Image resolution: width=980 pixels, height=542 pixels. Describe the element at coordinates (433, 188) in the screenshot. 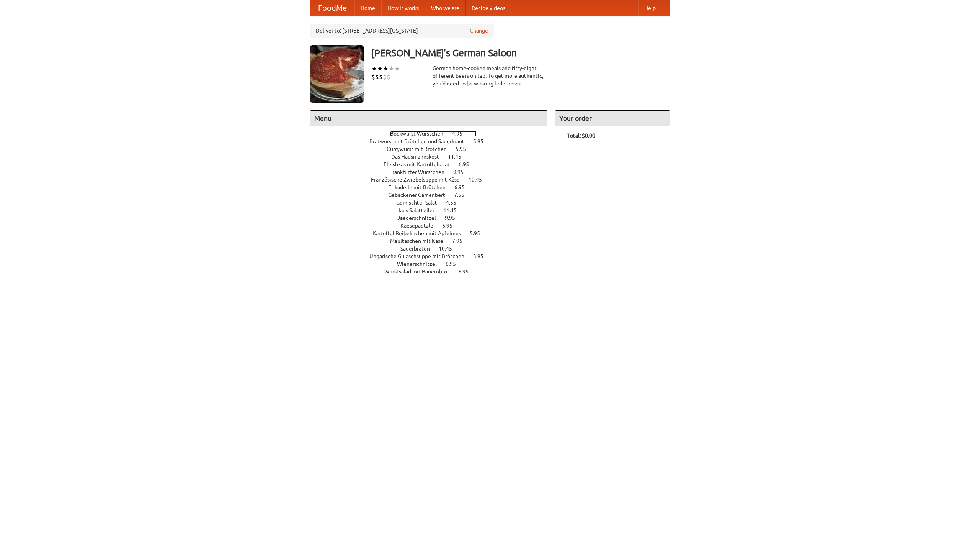

I see `a: Frikadelle mit Brötchen 6.95` at that location.